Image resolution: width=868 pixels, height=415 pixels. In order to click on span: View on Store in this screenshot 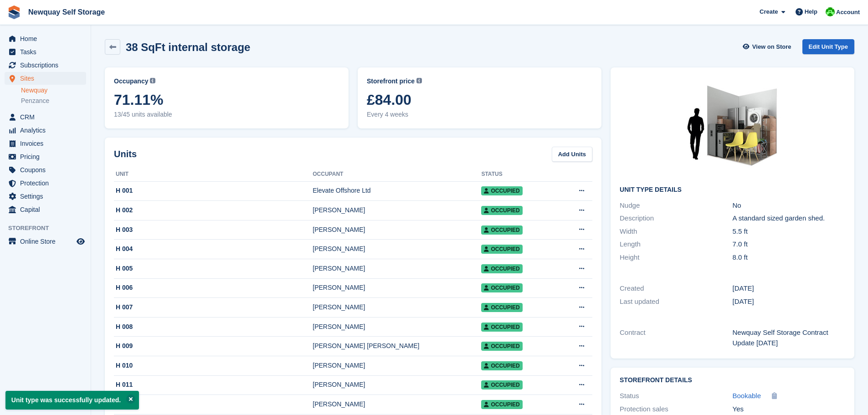, I will do `click(772, 47)`.